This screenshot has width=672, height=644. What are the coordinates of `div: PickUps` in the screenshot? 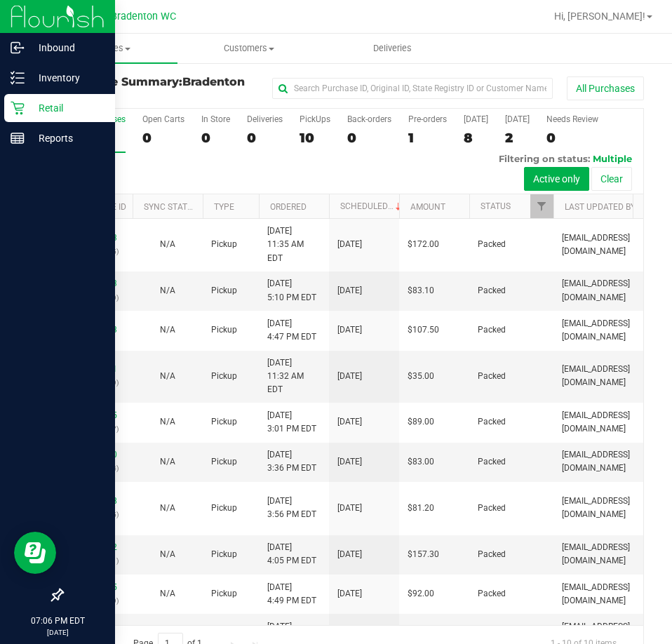 It's located at (315, 119).